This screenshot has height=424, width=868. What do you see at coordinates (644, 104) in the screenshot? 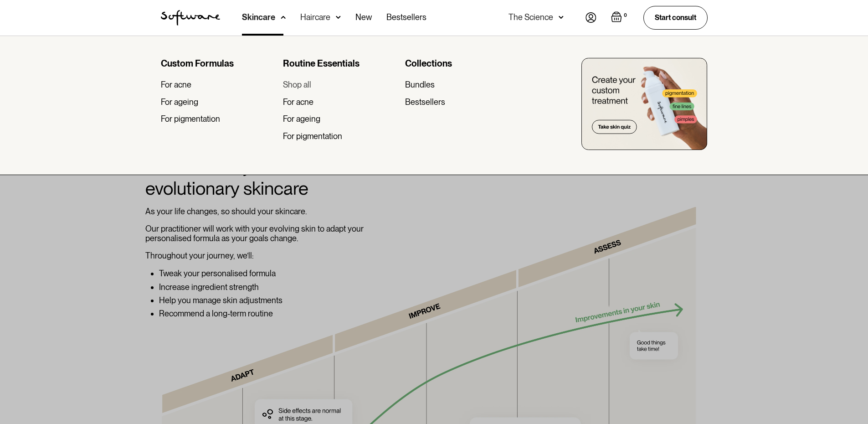
I see `img: create you custom treatment bottle` at bounding box center [644, 104].